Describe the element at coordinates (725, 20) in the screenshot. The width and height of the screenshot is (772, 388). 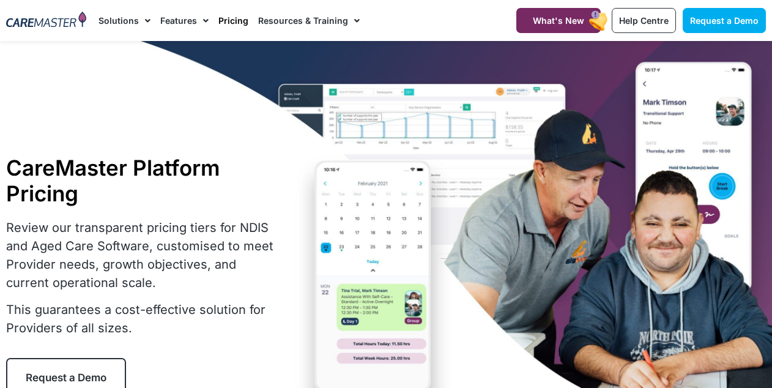
I see `a: Request a Demo` at that location.